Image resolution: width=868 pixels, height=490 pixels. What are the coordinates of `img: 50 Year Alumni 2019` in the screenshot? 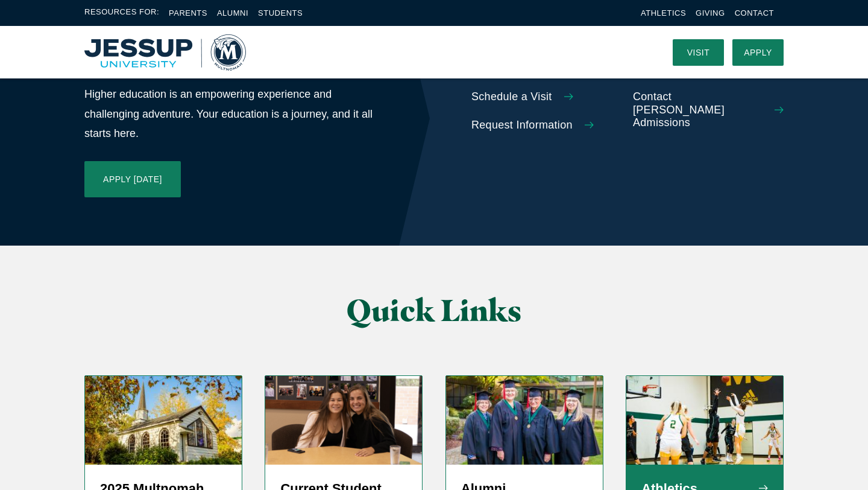 It's located at (525, 420).